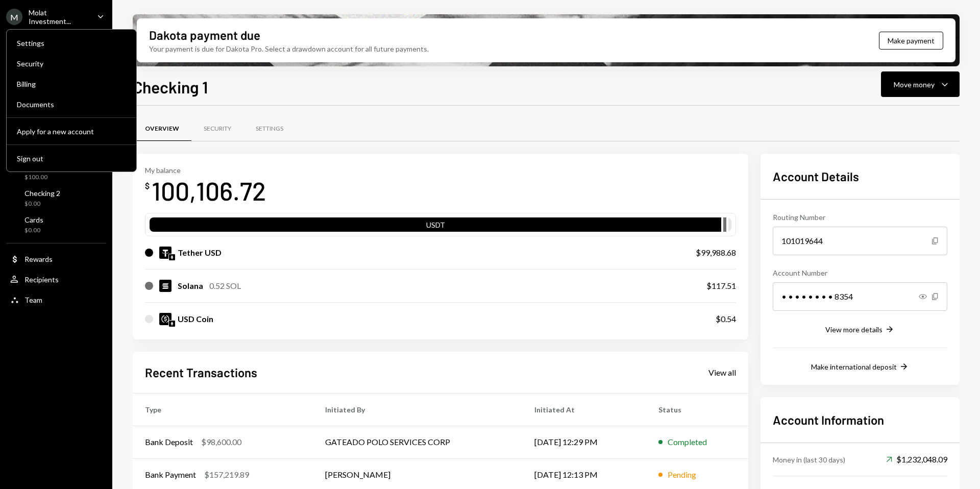 The width and height of the screenshot is (980, 489). Describe the element at coordinates (72, 104) in the screenshot. I see `div: Documents` at that location.